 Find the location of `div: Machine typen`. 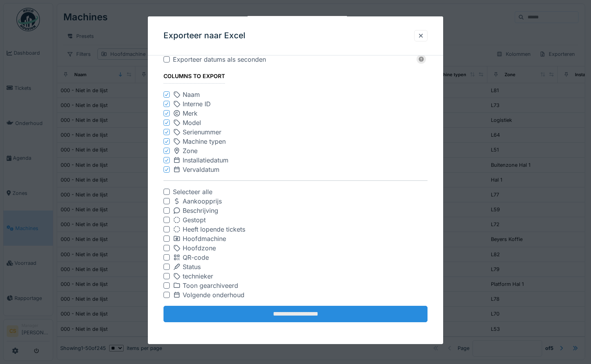

div: Machine typen is located at coordinates (199, 141).